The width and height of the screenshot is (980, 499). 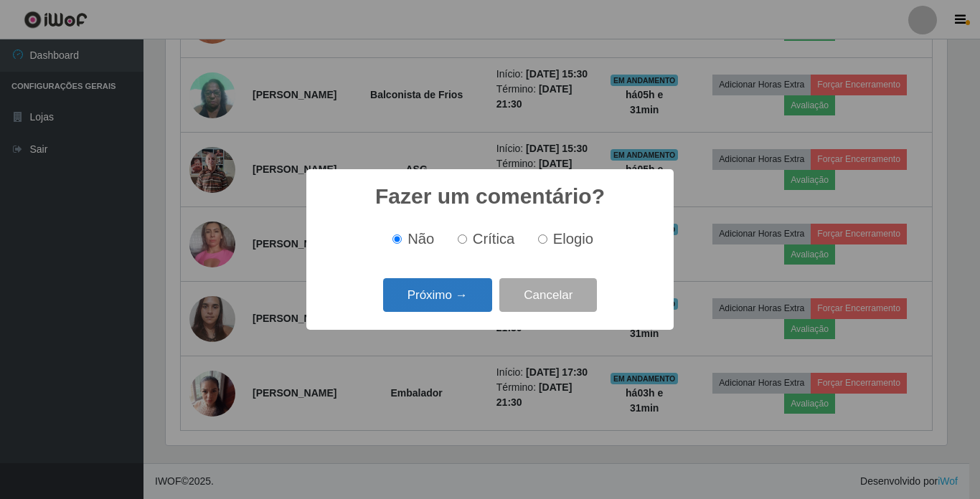 I want to click on input: Crítica, so click(x=462, y=238).